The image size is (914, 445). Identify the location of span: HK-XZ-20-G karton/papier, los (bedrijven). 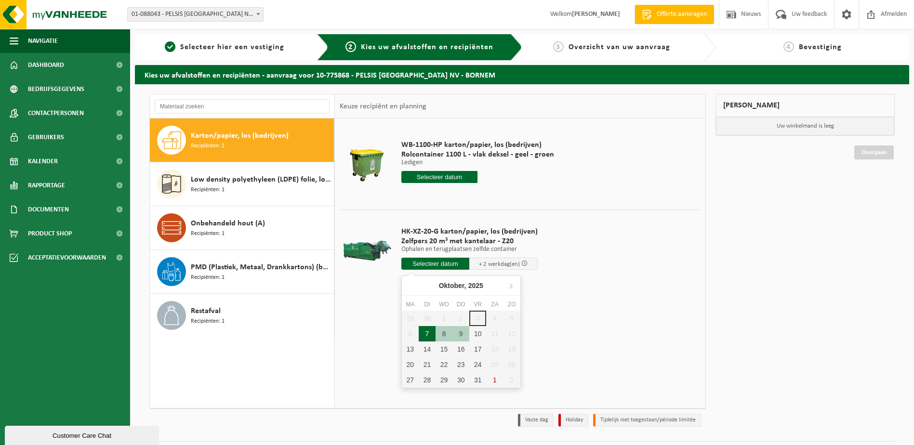
(469, 232).